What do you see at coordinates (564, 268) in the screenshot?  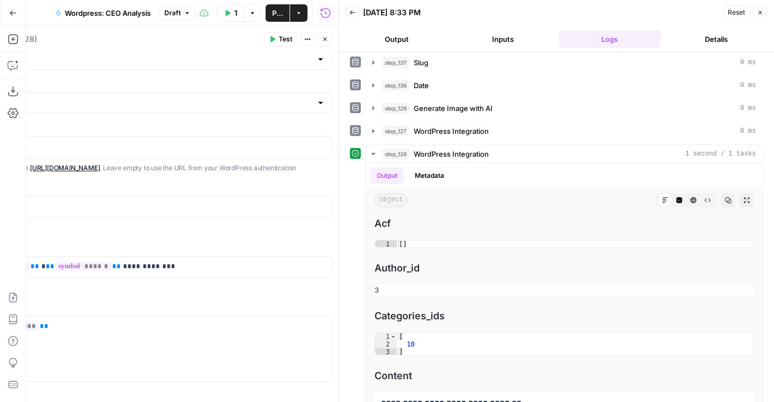 I see `span: Author_id` at bounding box center [564, 268].